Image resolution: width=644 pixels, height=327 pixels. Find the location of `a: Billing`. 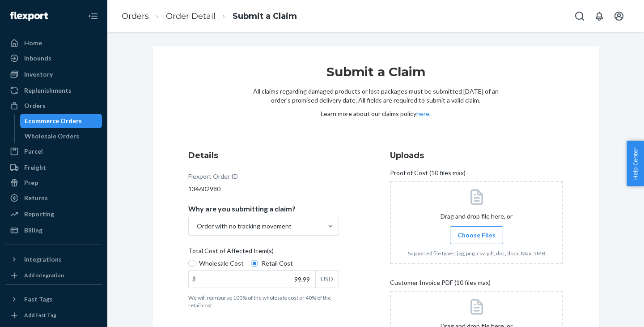

a: Billing is located at coordinates (54, 230).